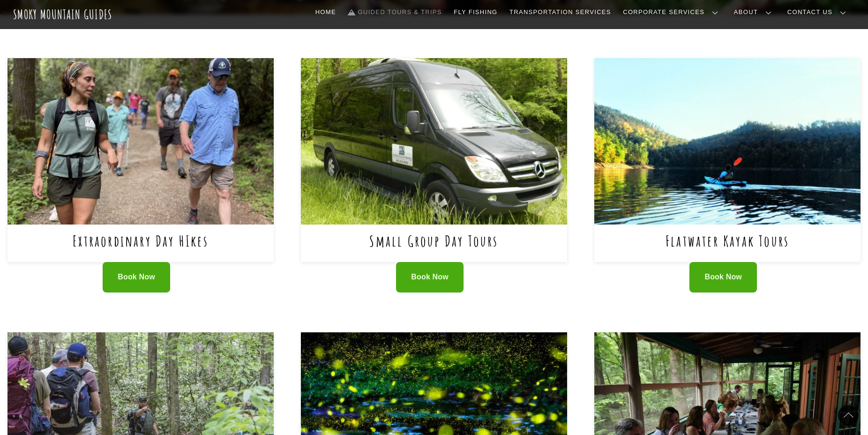 The height and width of the screenshot is (435, 868). Describe the element at coordinates (434, 240) in the screenshot. I see `a: Small Group Day Tours` at that location.